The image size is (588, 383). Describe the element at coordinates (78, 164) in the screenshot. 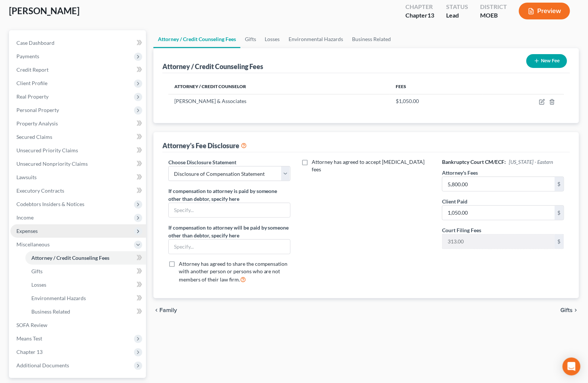

I see `a: Unsecured Nonpriority Claims` at that location.